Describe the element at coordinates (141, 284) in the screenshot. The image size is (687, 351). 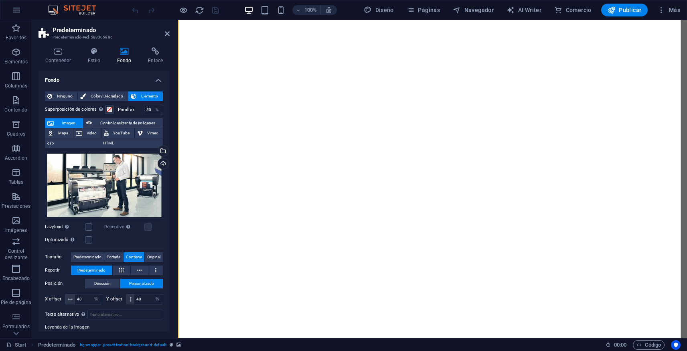
I see `button: Personalizado` at that location.